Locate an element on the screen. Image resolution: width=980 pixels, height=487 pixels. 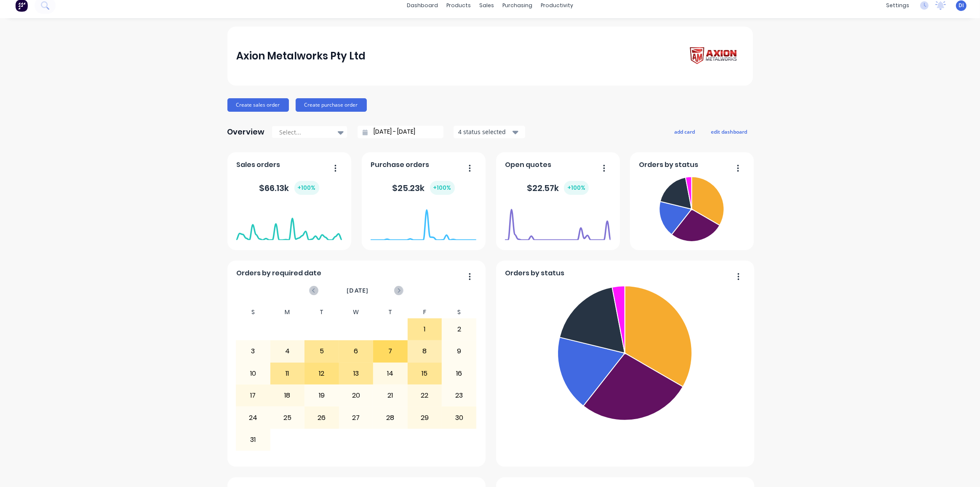
div: $ 66.13k is located at coordinates (289, 187).